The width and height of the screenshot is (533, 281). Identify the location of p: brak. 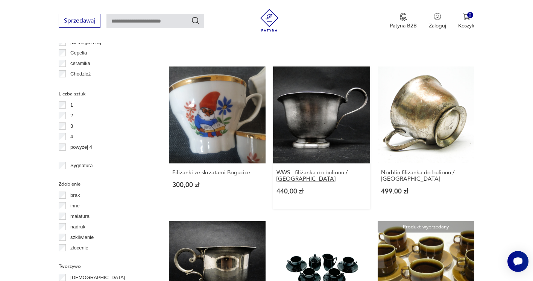
(75, 195).